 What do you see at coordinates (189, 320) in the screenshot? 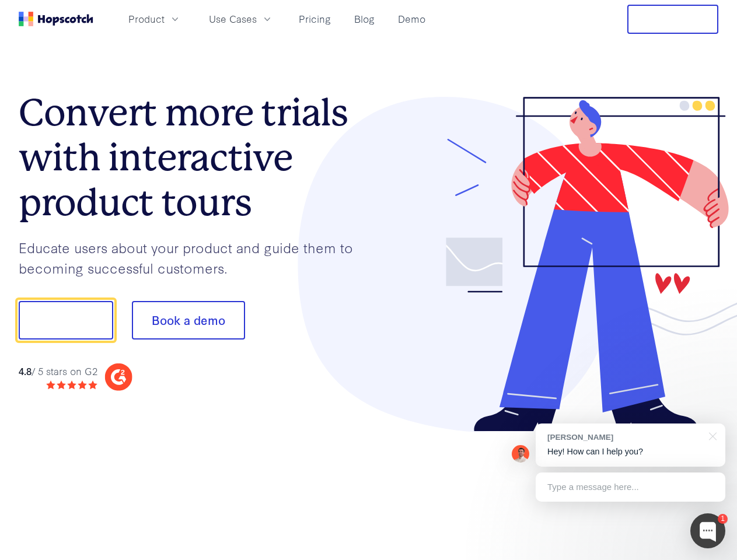
I see `a: Book a demo` at bounding box center [189, 320].